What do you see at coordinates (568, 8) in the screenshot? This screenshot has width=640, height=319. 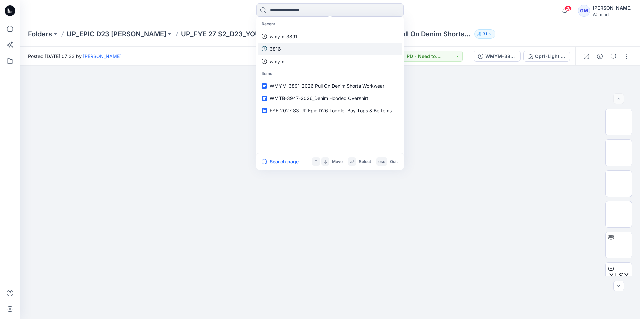 I see `span: 28` at bounding box center [568, 8].